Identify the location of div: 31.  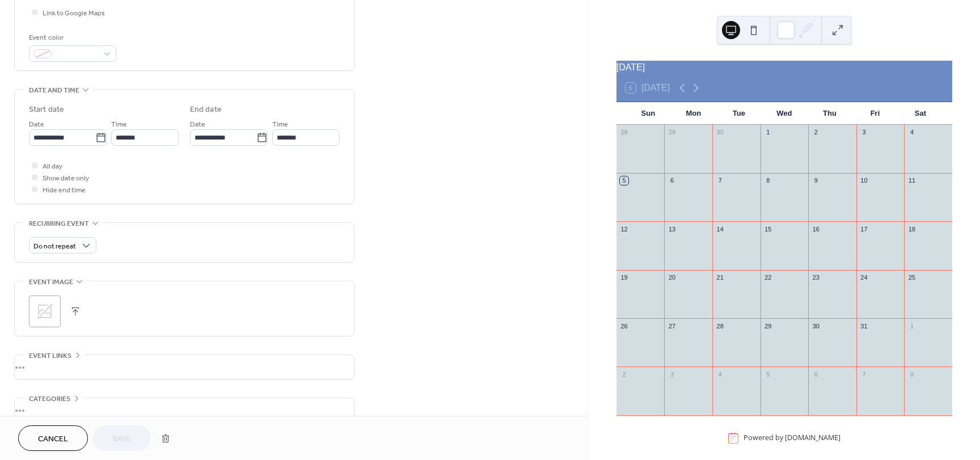
(863, 326).